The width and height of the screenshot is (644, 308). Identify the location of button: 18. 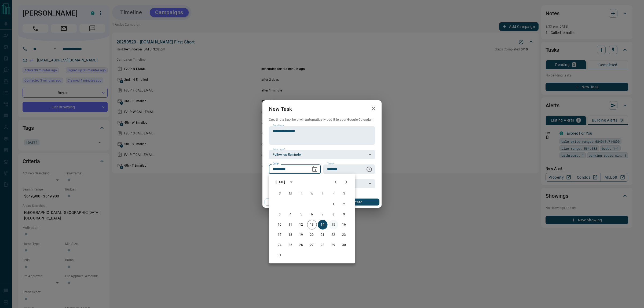
(291, 235).